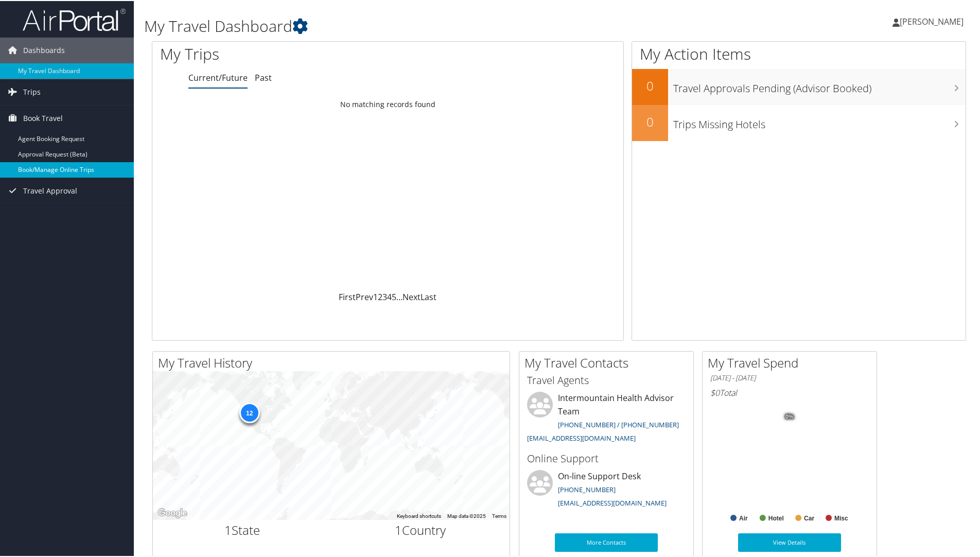  What do you see at coordinates (743, 517) in the screenshot?
I see `text: Air` at bounding box center [743, 517].